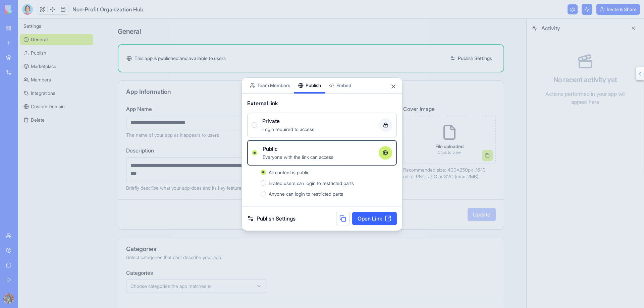  I want to click on button: Close, so click(394, 86).